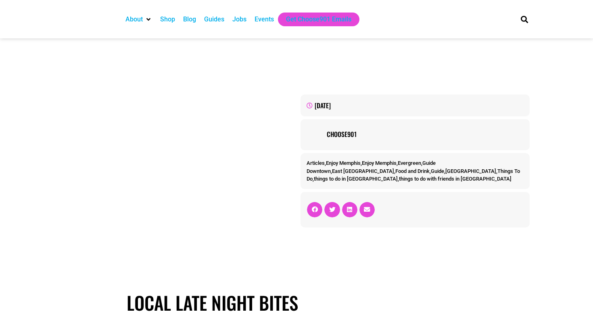  I want to click on a: Blog, so click(190, 19).